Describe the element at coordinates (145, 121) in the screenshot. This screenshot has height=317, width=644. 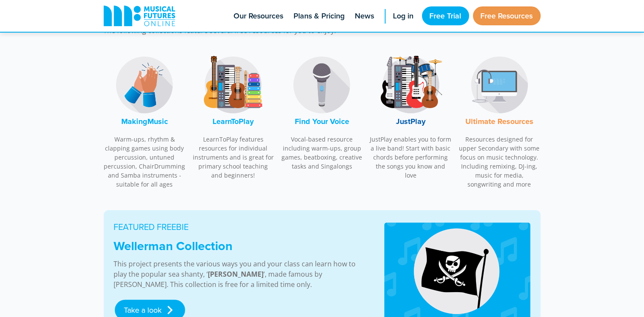
I see `a: MakingMusic LogoMakingMusic Warm-ups, rhythm & clapping games using body percussion, untuned perc...` at that location.